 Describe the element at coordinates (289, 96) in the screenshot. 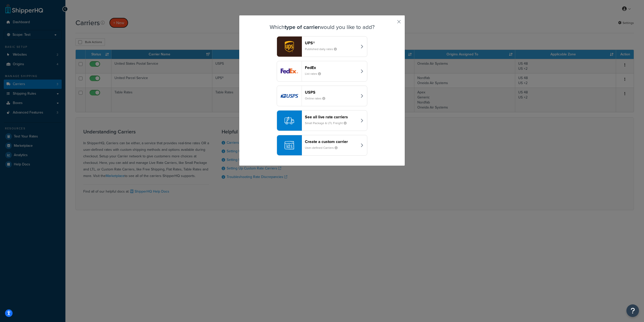

I see `img: usps logo` at that location.